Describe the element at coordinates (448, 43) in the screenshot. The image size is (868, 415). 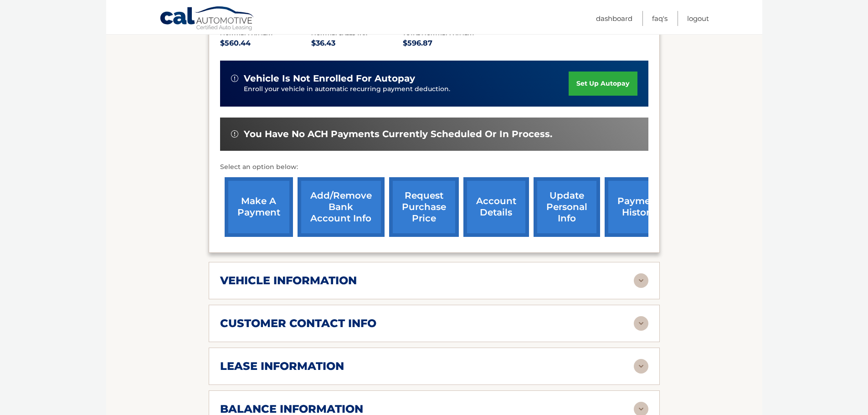
I see `p: $596.87` at that location.